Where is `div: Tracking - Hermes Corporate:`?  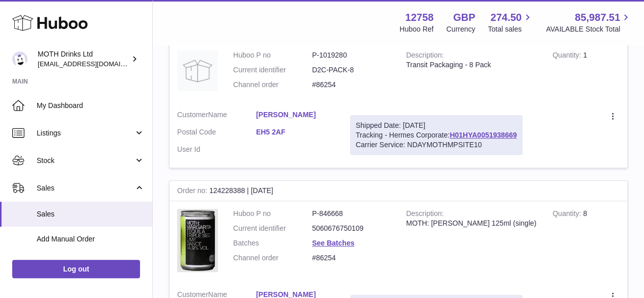 div: Tracking - Hermes Corporate: is located at coordinates (436, 135).